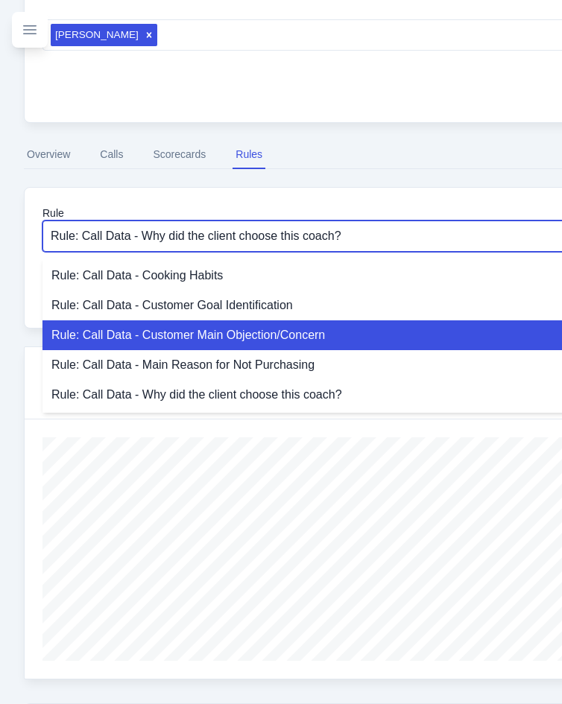 This screenshot has height=704, width=562. I want to click on button: Calls, so click(111, 155).